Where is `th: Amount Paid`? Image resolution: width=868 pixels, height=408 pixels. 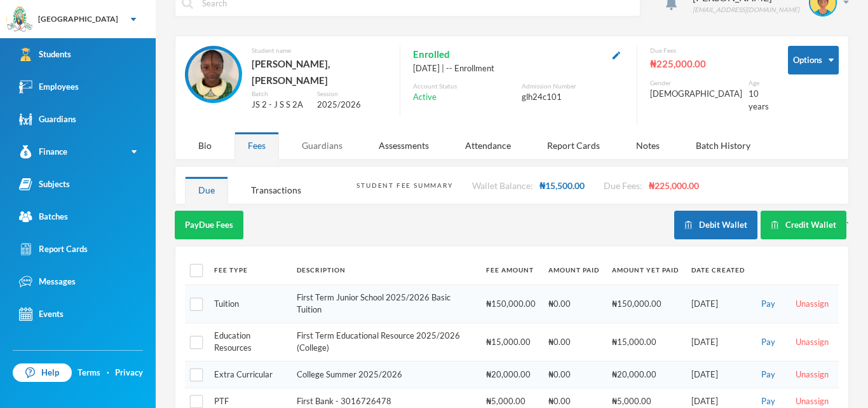
th: Amount Paid is located at coordinates (574, 270).